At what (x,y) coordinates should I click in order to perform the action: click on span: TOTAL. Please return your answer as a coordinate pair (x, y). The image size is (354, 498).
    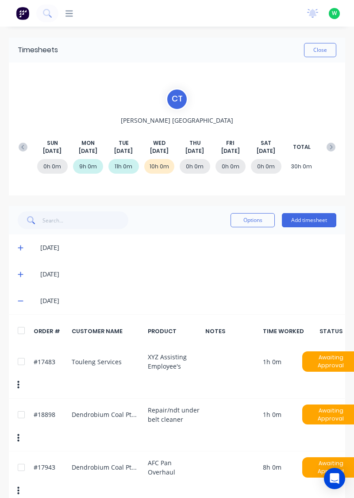
    Looking at the image, I should click on (302, 147).